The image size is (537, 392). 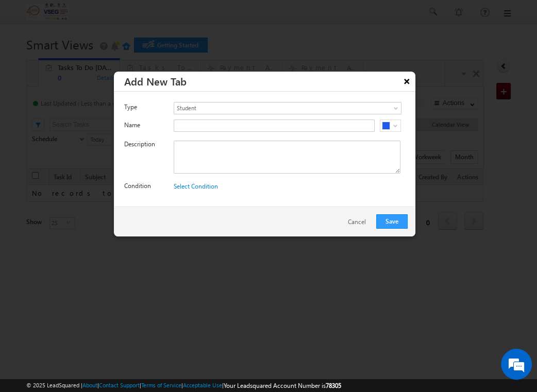 What do you see at coordinates (196, 186) in the screenshot?
I see `a: Select Condition` at bounding box center [196, 186].